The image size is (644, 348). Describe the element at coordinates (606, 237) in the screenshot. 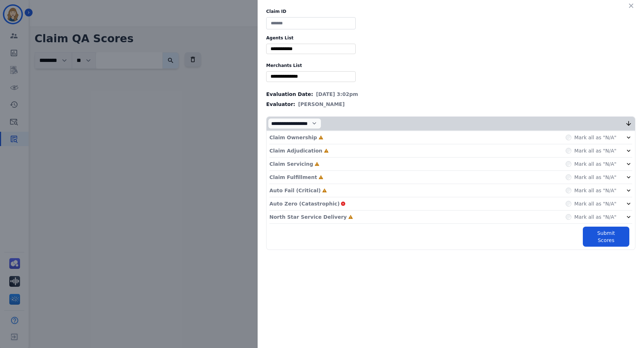

I see `button: Submit Scores` at that location.